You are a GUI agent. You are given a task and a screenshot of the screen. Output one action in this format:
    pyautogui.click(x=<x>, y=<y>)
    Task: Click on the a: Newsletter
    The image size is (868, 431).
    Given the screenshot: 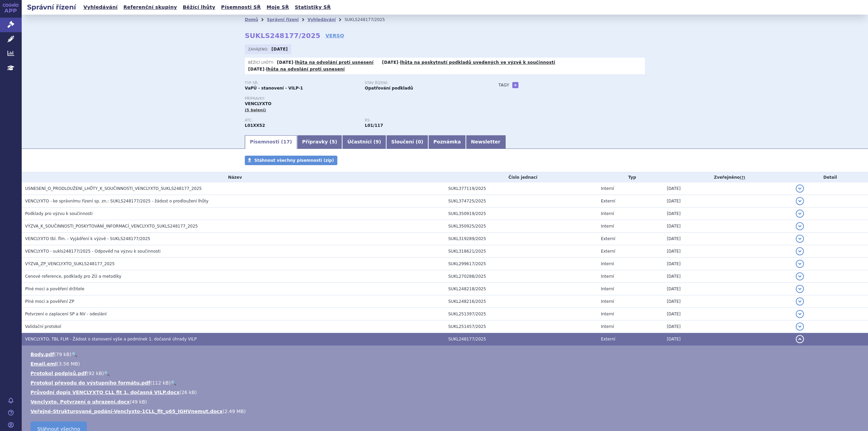 What is the action you would take?
    pyautogui.click(x=486, y=142)
    